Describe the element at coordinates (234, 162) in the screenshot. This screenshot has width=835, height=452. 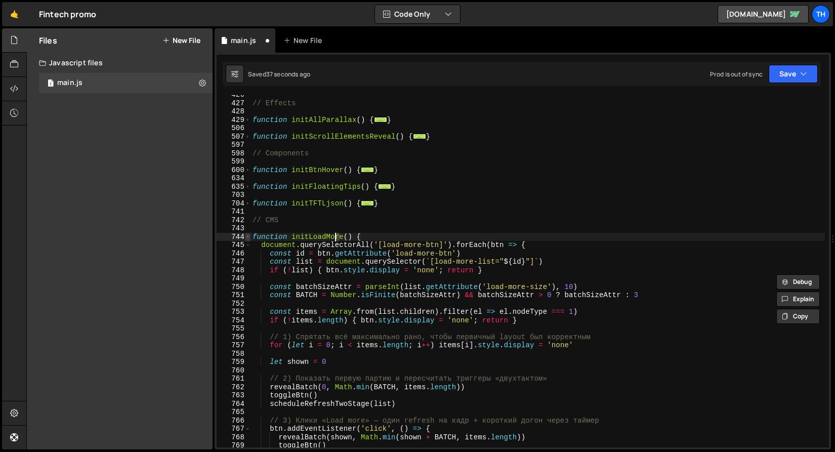
I see `div: 599` at that location.